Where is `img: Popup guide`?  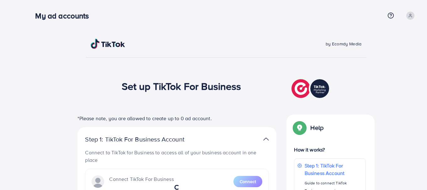
img: Popup guide is located at coordinates (300, 128).